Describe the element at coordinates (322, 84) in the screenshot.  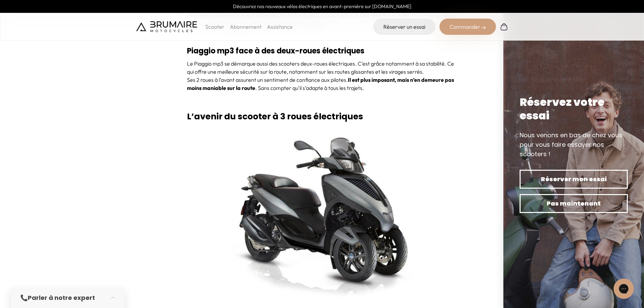
I see `p: Ses 2 roues à l’avant assurent un sentiment de confiance aux pilotes. . Sans compter qu’il s’adap...` at that location.